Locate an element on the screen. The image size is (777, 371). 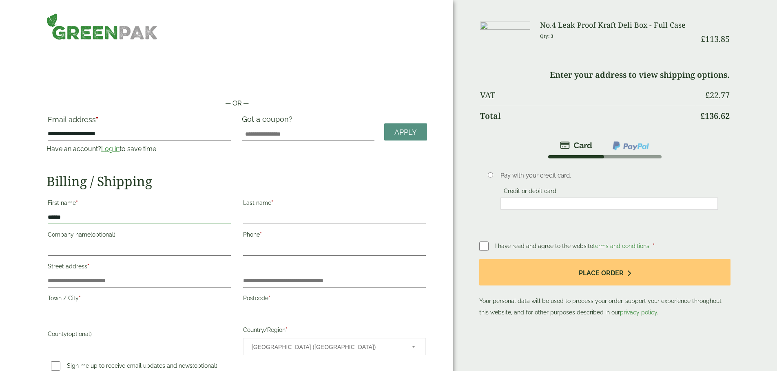
label: Town / City is located at coordinates (139, 300).